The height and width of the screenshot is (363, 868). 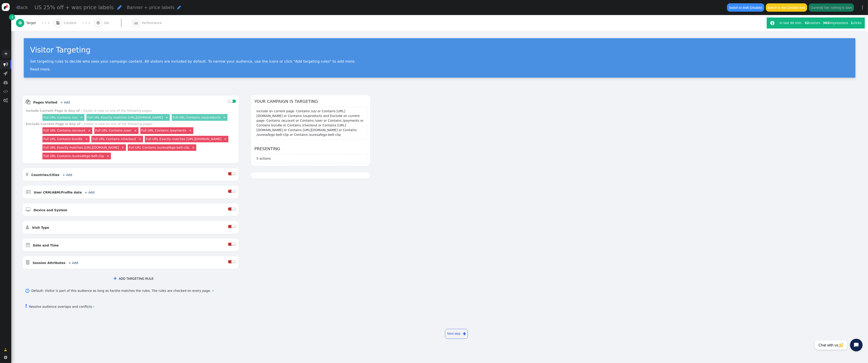 What do you see at coordinates (311, 149) in the screenshot?
I see `h6: Presenting` at bounding box center [311, 149].